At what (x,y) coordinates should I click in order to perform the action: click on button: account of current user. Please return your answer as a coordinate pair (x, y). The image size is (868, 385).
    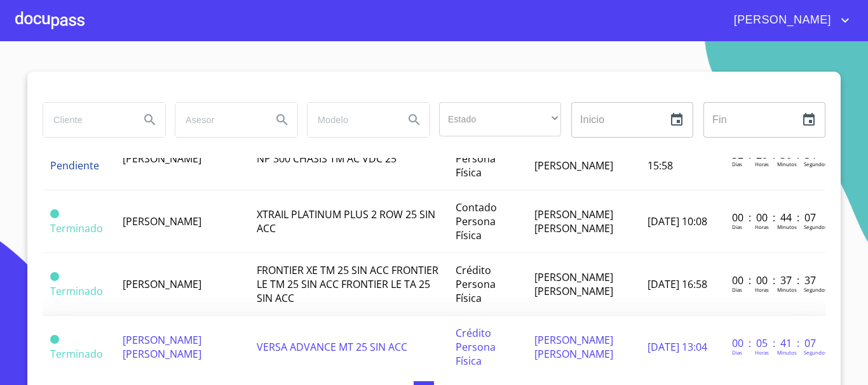
    Looking at the image, I should click on (789, 20).